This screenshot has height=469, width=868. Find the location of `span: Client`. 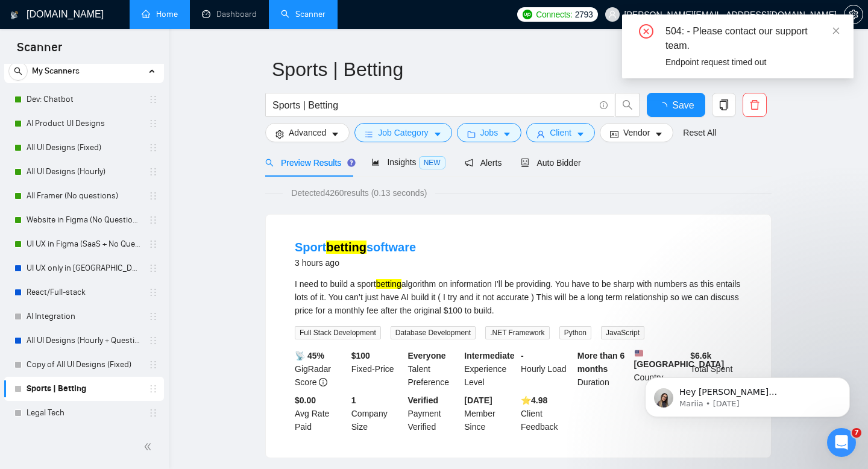

span: Client is located at coordinates (560, 133).